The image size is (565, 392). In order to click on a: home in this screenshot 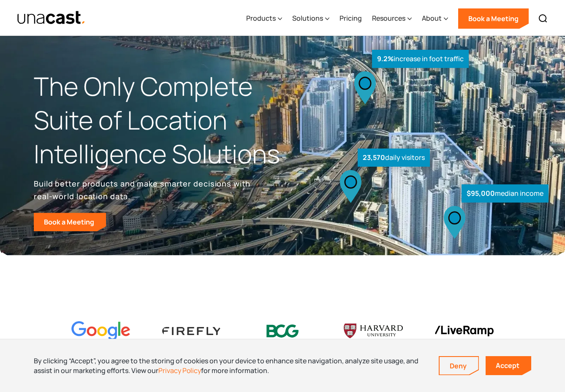, I will do `click(51, 18)`.